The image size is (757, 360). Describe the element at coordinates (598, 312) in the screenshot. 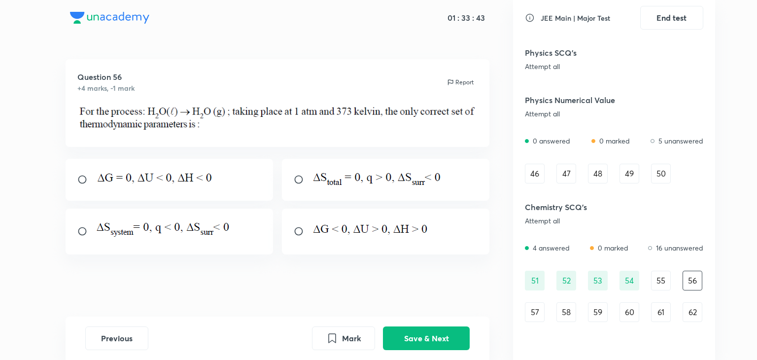

I see `div: 59` at that location.